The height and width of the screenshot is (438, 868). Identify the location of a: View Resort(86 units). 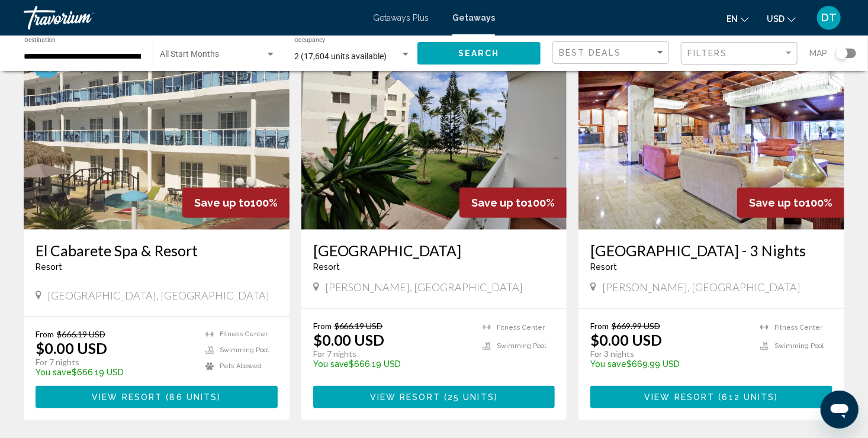
(156, 396).